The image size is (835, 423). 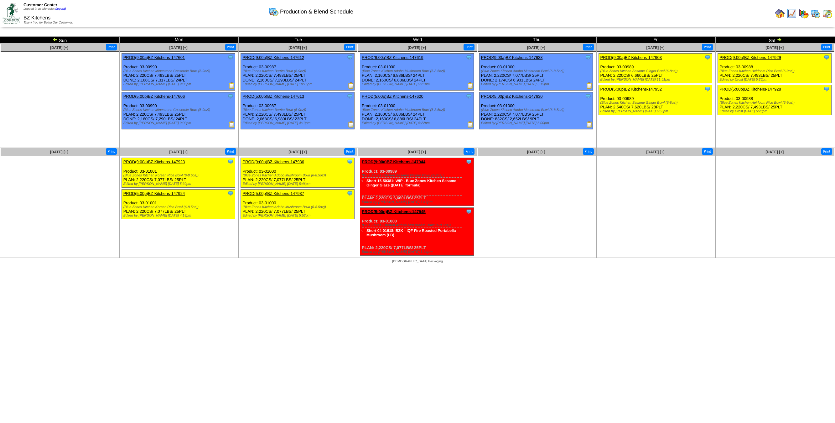 What do you see at coordinates (178, 111) in the screenshot?
I see `div: Product: 03-00990 PLAN: 2,220CS / 7,493LBS / 25PLT DONE: 2,160CS / 7,290LBS / 24PLT` at bounding box center [178, 111].